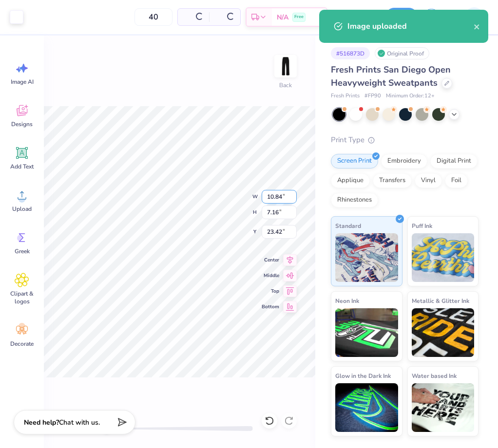 Image resolution: width=498 pixels, height=448 pixels. What do you see at coordinates (366, 407) in the screenshot?
I see `img: Glow in the Dark Ink` at bounding box center [366, 407].